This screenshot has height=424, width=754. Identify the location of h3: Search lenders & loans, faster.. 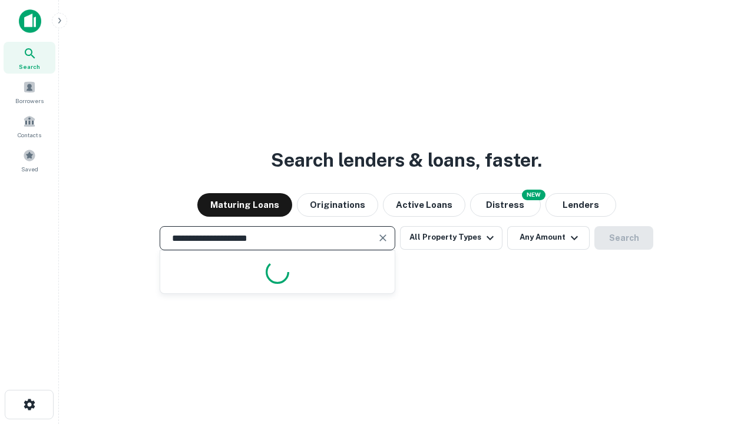
(406, 160).